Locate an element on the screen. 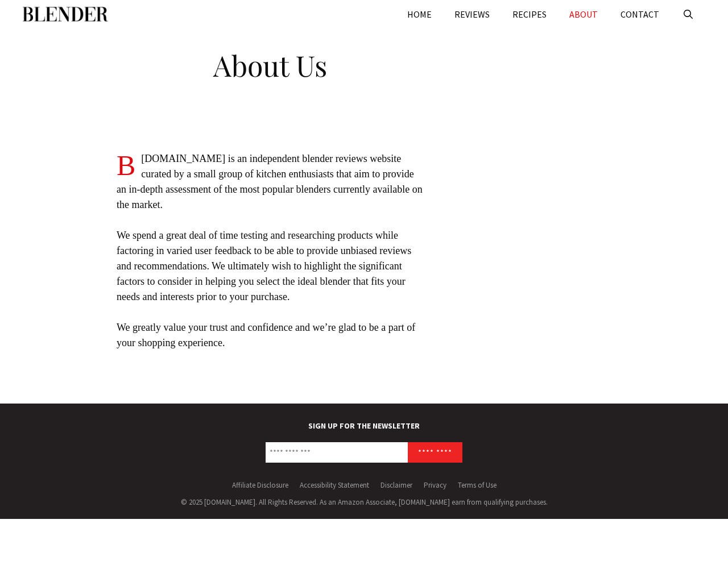 The width and height of the screenshot is (728, 582). a: Terms of Use is located at coordinates (477, 485).